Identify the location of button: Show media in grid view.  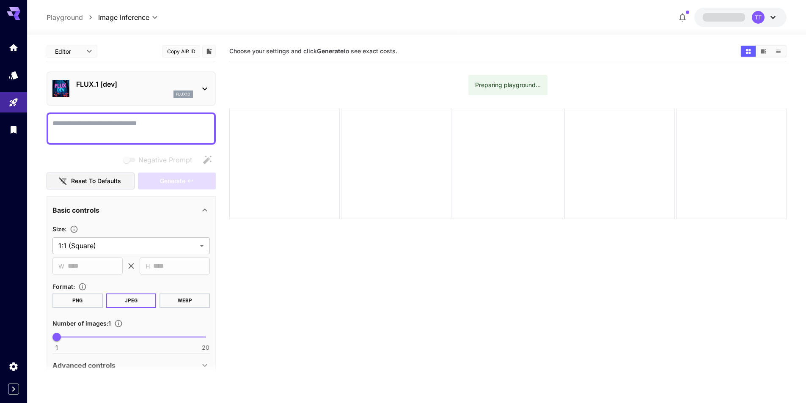
(748, 51).